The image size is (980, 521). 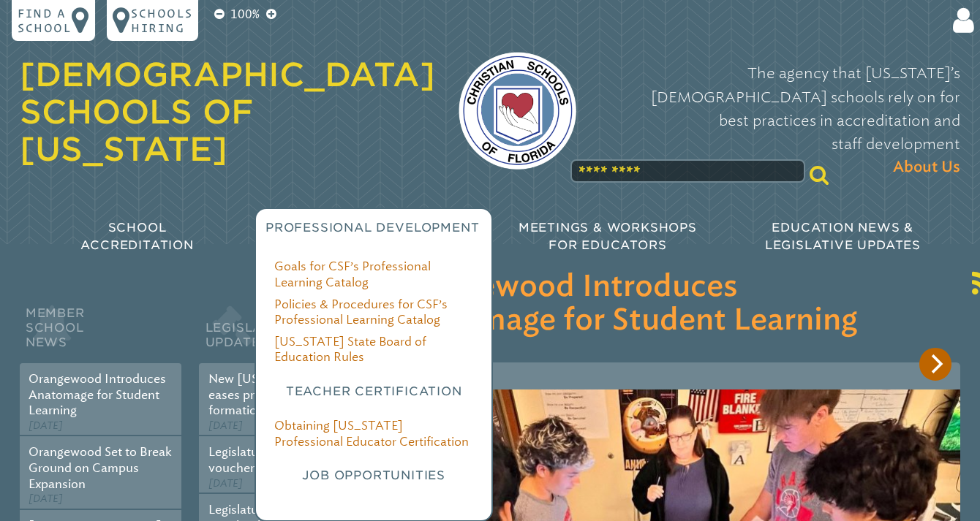 What do you see at coordinates (136, 236) in the screenshot?
I see `span: School Accreditation` at bounding box center [136, 236].